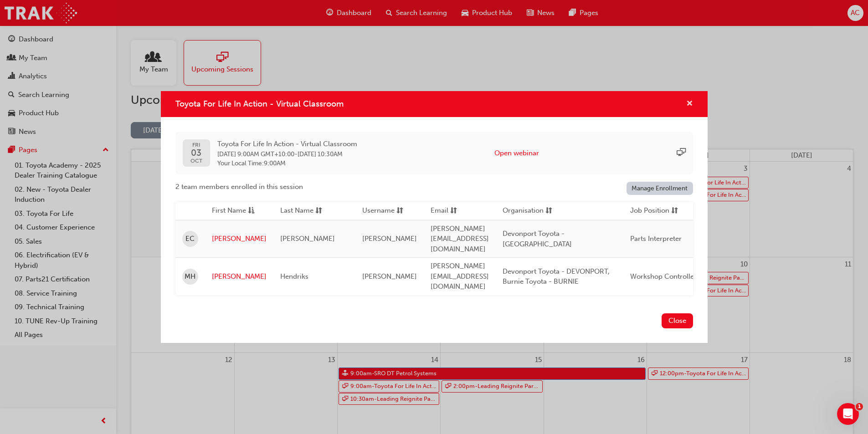 This screenshot has width=868, height=434. What do you see at coordinates (681, 153) in the screenshot?
I see `span: sessionType_ONLINE_URL-icon` at bounding box center [681, 153].